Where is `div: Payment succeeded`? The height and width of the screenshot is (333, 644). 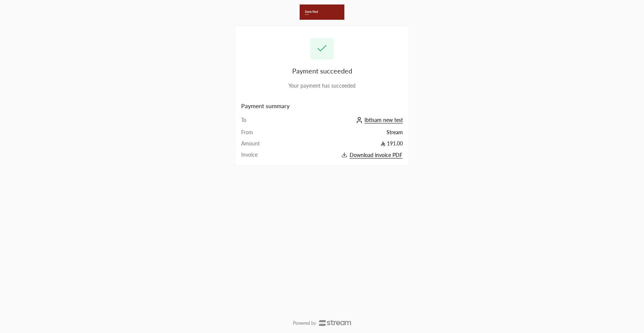
div: Payment succeeded is located at coordinates (322, 71).